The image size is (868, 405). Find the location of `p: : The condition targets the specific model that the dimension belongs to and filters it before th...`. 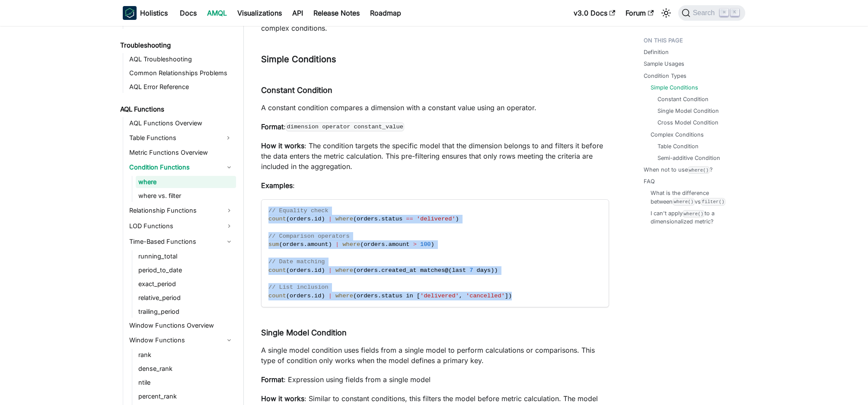

p: : The condition targets the specific model that the dimension belongs to and filters it before th... is located at coordinates (435, 156).